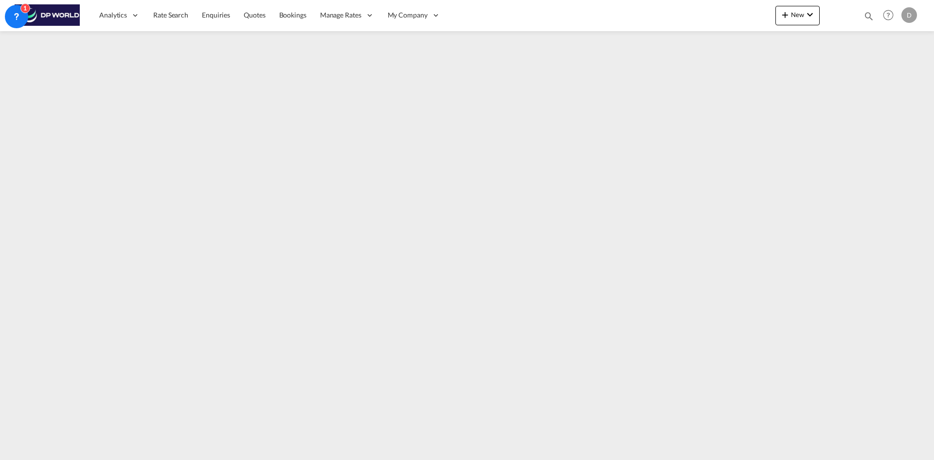 This screenshot has height=460, width=934. I want to click on md-icon: icon-plus 400-fg, so click(785, 15).